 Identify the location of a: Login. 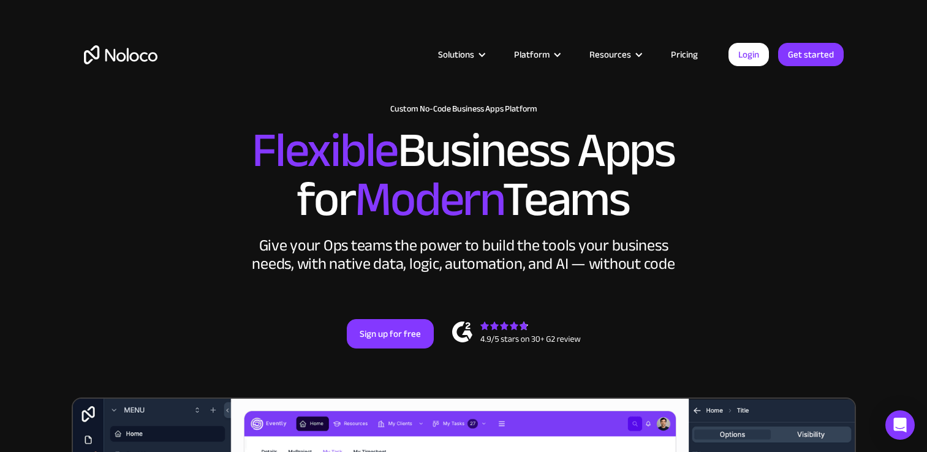
(748, 55).